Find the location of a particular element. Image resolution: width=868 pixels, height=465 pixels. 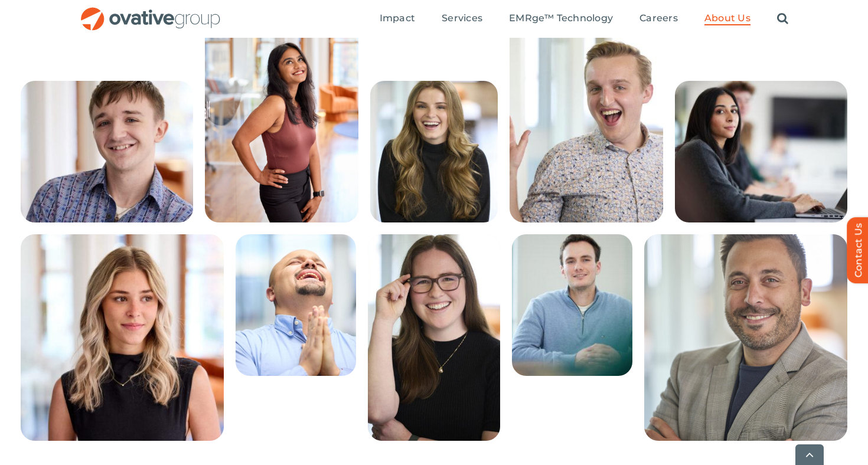

span: EMRge™ Technology is located at coordinates (561, 18).